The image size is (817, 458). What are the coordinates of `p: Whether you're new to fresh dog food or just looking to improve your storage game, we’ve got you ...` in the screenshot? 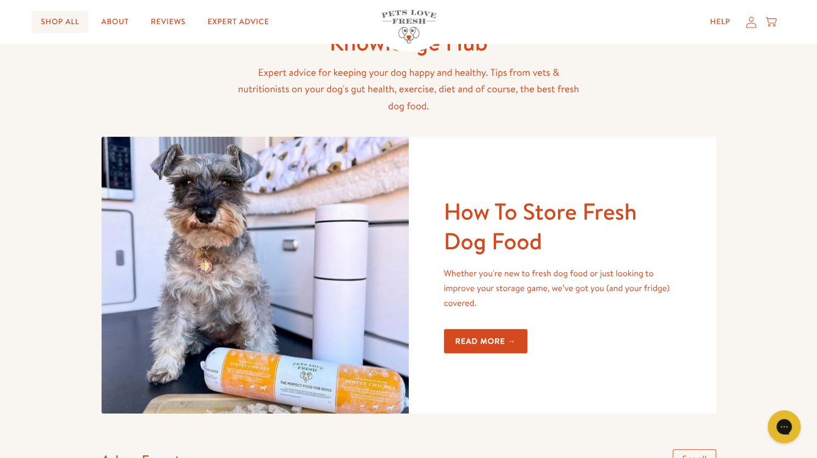 It's located at (562, 289).